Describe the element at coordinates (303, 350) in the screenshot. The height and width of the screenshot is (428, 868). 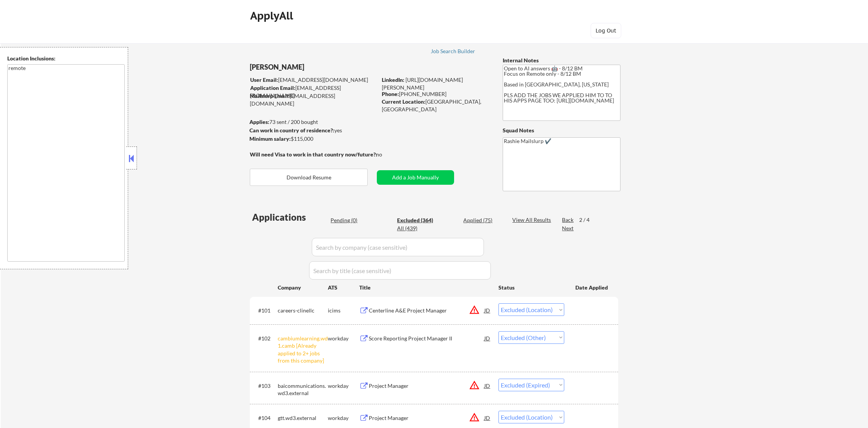
I see `div: cambiumlearning.wd1.camb [Already applied to 2+ jobs from this company]` at that location.